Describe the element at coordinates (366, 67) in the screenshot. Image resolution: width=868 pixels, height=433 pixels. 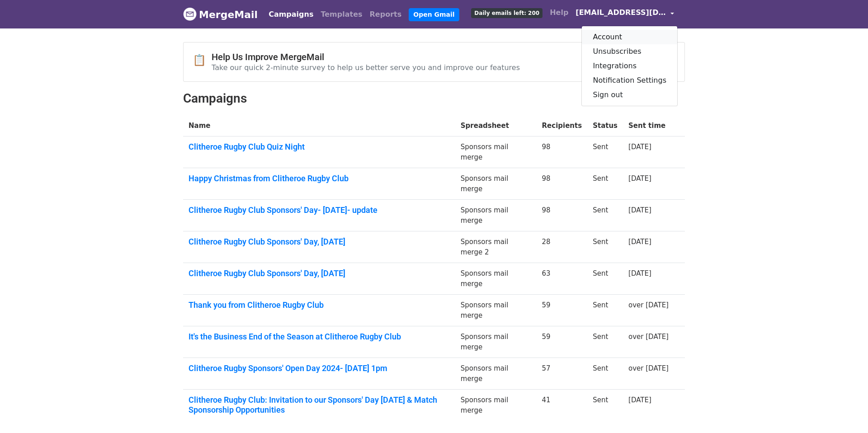
I see `p: Take our quick 2-minute survey to help us better serve you and improve our features` at that location.